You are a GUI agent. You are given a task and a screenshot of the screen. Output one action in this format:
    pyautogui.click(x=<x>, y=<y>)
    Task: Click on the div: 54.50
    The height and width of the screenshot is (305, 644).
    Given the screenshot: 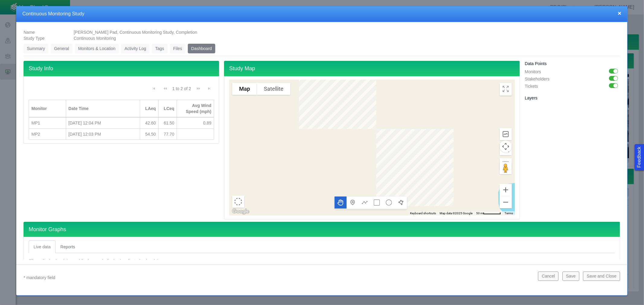 What is the action you would take?
    pyautogui.click(x=149, y=134)
    